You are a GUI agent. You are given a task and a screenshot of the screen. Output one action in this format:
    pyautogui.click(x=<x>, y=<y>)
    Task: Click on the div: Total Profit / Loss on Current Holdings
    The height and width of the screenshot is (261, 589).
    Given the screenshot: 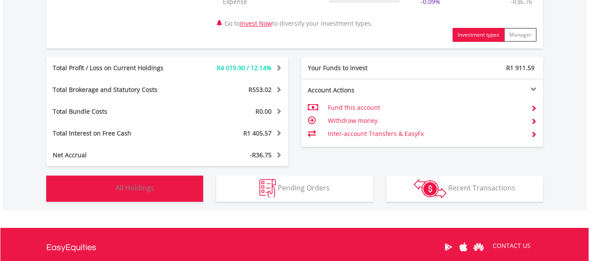 What is the action you would take?
    pyautogui.click(x=117, y=68)
    